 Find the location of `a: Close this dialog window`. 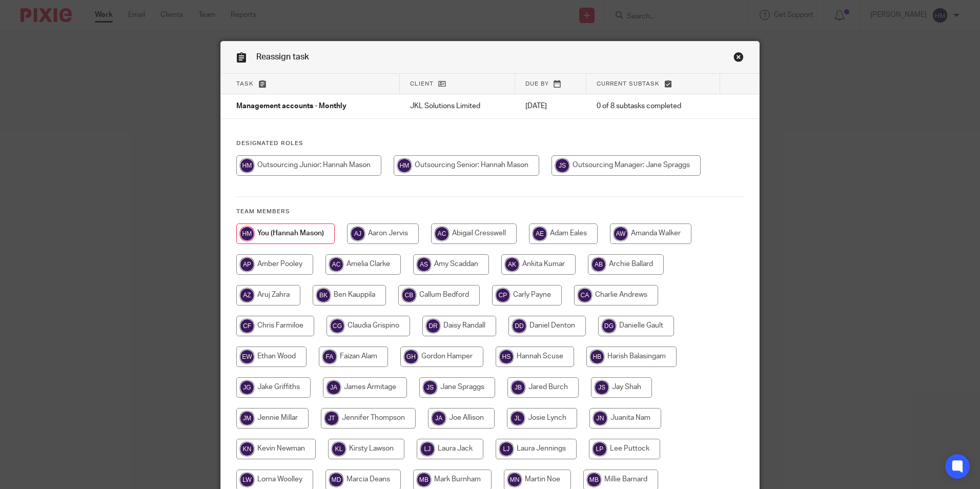

a: Close this dialog window is located at coordinates (739, 59).